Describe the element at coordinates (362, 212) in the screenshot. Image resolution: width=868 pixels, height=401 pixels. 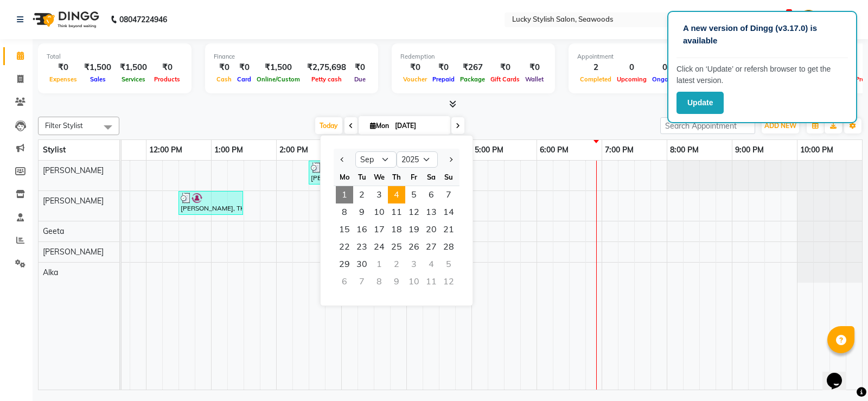
I see `div: Tuesday, September 9, 2025` at that location.